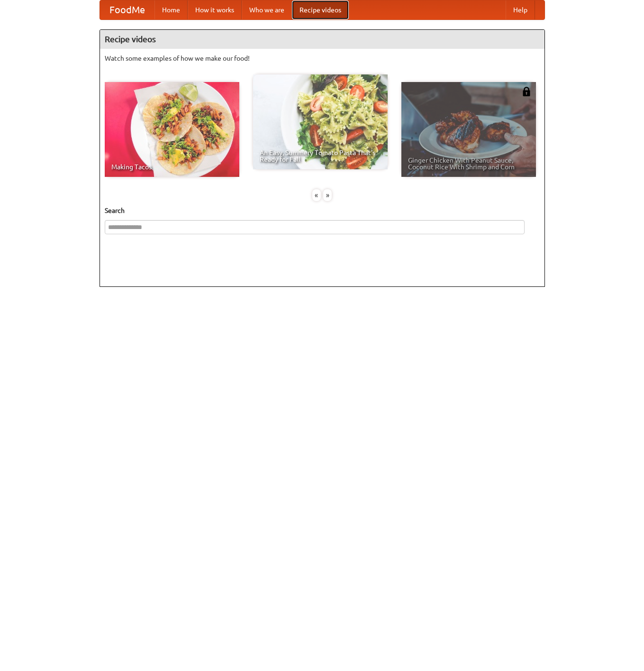 This screenshot has width=644, height=671. I want to click on a: An Easy, Summery Tomato Pasta That's Ready for Fall, so click(320, 122).